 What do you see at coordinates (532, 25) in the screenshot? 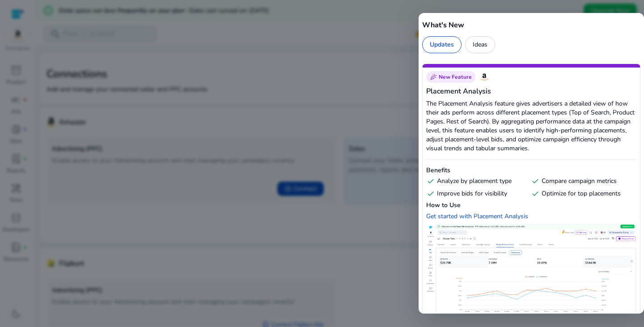
I see `h5: What's New` at bounding box center [532, 25].